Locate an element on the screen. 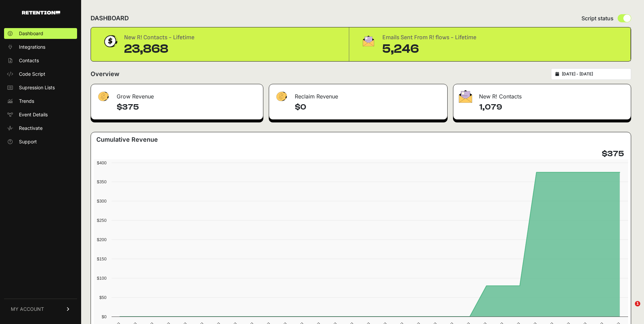  img: Retention.com is located at coordinates (41, 13).